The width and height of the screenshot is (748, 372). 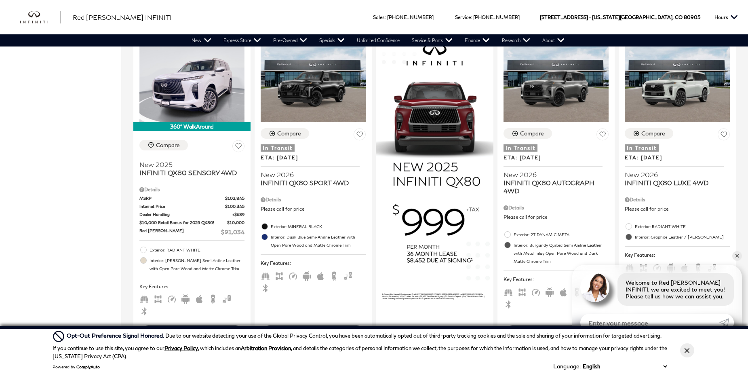 I want to click on span: $91,034, so click(x=233, y=231).